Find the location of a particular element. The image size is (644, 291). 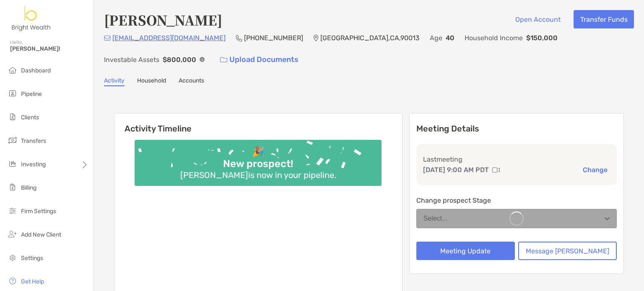

a: Household is located at coordinates (151, 82).